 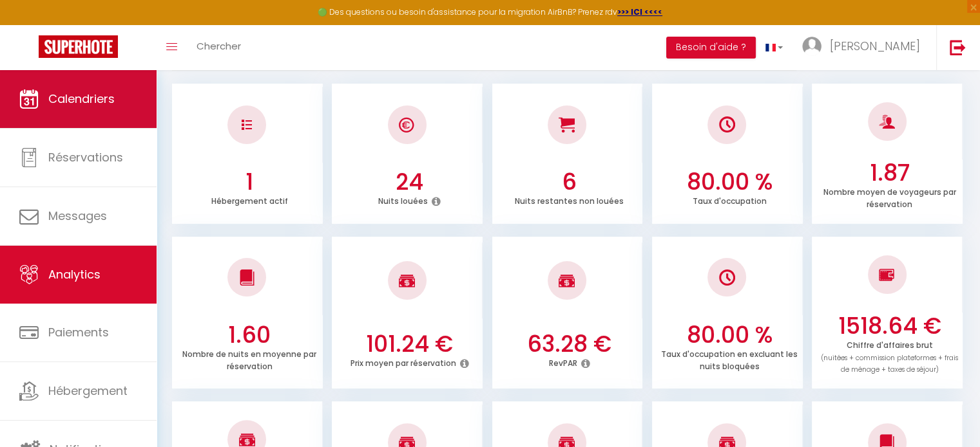 What do you see at coordinates (78, 46) in the screenshot?
I see `img: Super Booking` at bounding box center [78, 46].